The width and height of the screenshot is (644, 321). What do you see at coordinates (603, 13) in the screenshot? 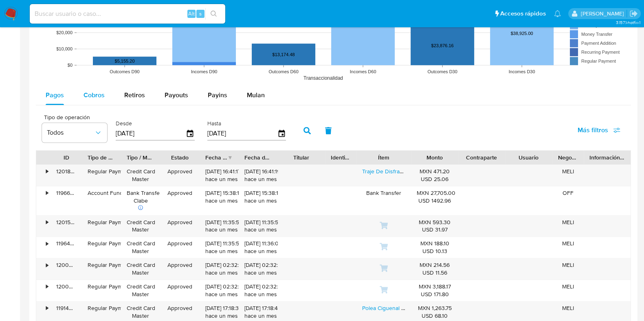
I see `p: alan.cervantesmartinez@mercadolibre.com.mx` at bounding box center [603, 13].